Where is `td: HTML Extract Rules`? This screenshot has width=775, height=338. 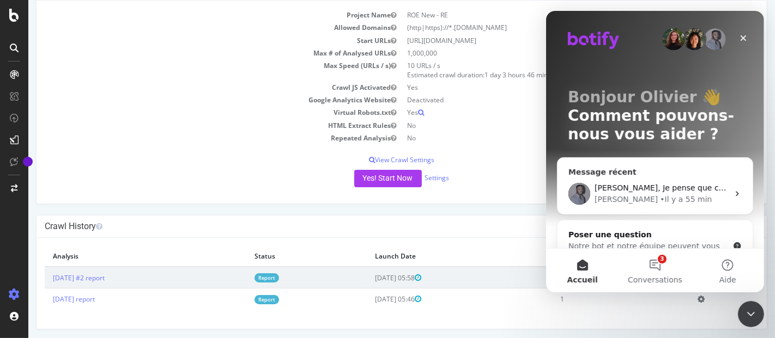
td: HTML Extract Rules is located at coordinates (194, 125).